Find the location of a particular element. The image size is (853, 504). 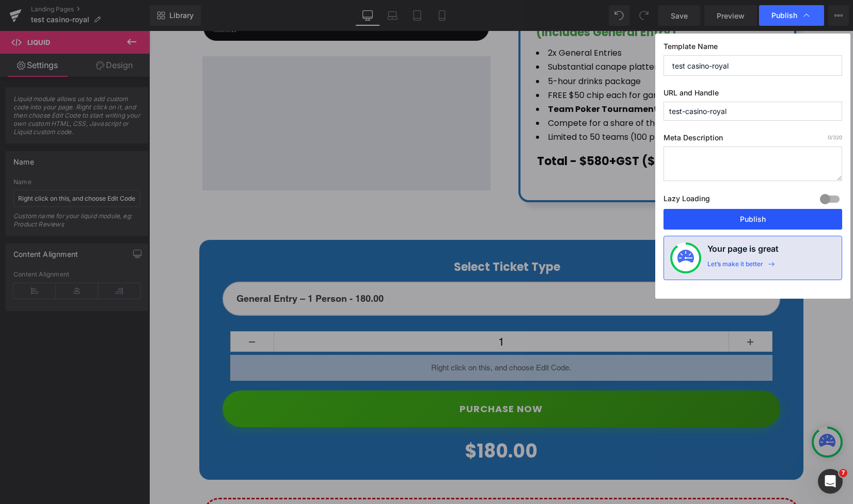

span: Publish is located at coordinates (785, 16).